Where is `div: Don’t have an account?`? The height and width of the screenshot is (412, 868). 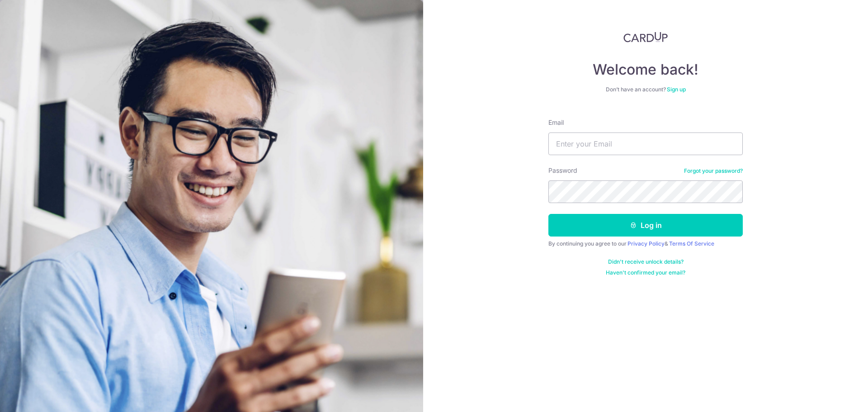 div: Don’t have an account? is located at coordinates (645, 90).